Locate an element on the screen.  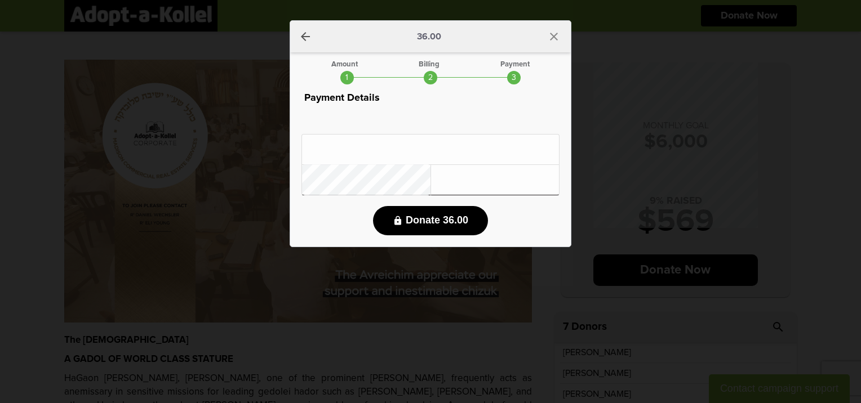
i: close is located at coordinates (554, 37).